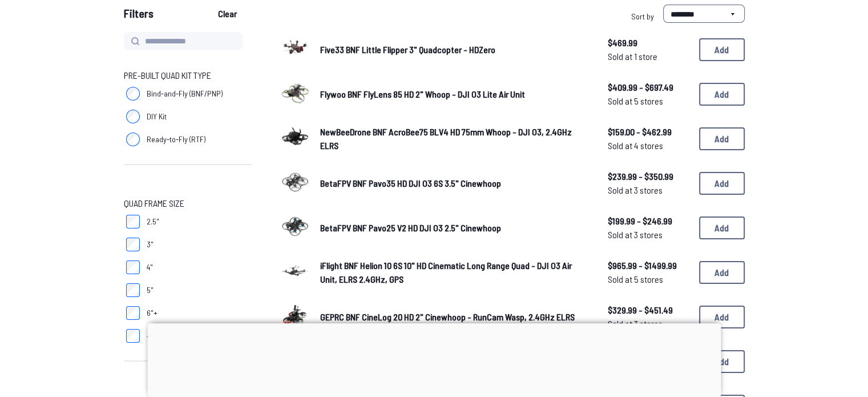  What do you see at coordinates (133, 221) in the screenshot?
I see `input: 2.5"` at bounding box center [133, 221].